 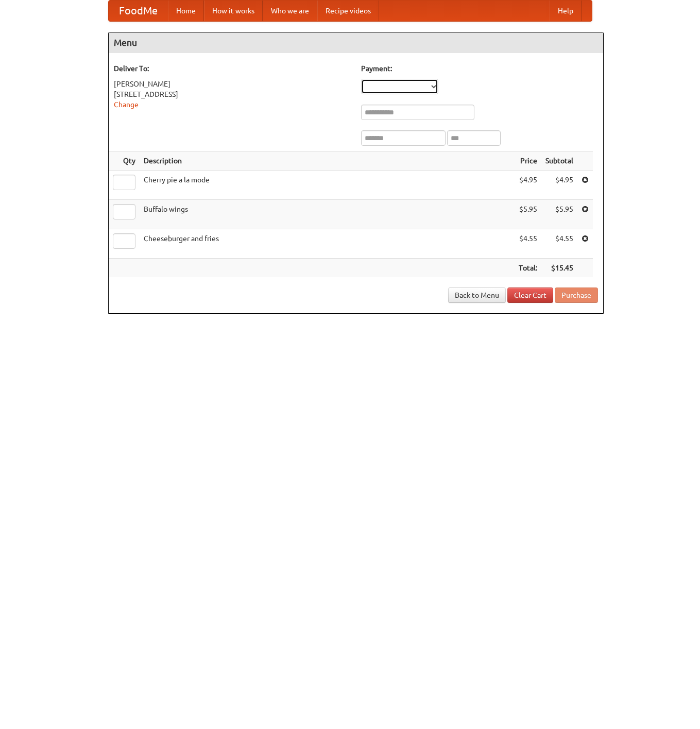 What do you see at coordinates (559, 161) in the screenshot?
I see `th: Subtotal` at bounding box center [559, 161].